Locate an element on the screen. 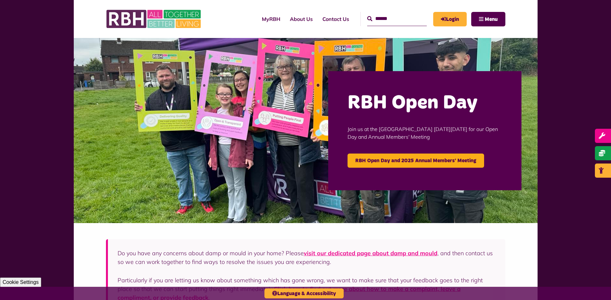 The image size is (611, 300). button: Language & Accessibility is located at coordinates (304, 294).